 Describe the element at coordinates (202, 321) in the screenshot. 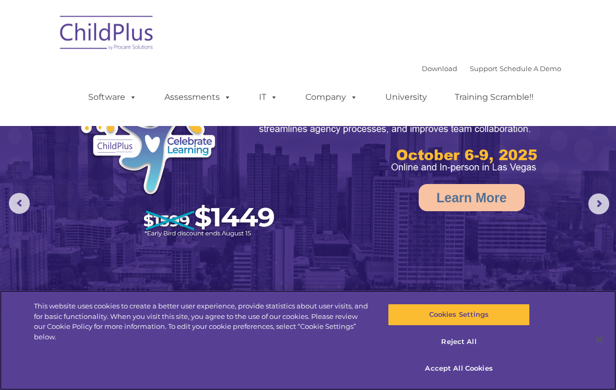

I see `div: This website uses cookies to create a better user experience, provide statistics about user visit...` at that location.